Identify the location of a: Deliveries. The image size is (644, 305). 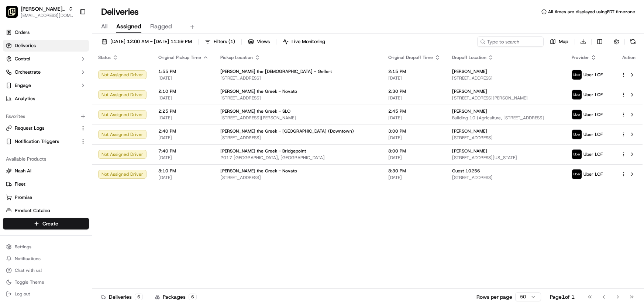
(46, 46).